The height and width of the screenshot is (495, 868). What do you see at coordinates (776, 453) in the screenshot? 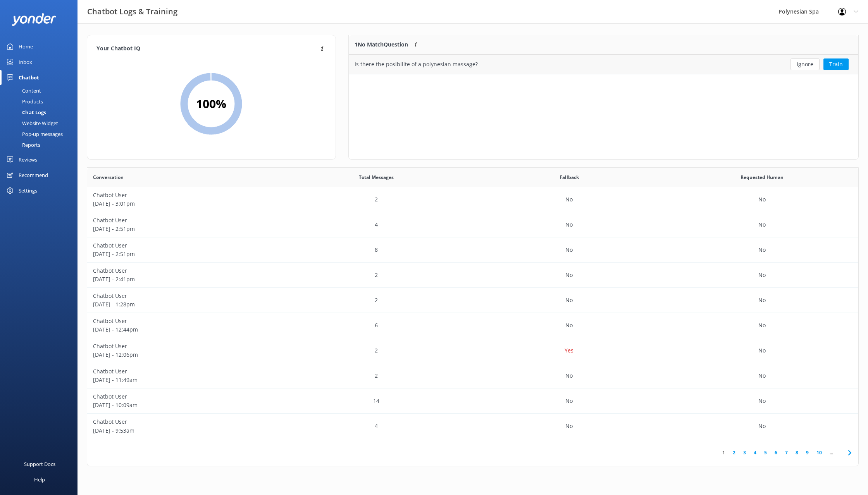
I see `a: 6` at bounding box center [776, 453].